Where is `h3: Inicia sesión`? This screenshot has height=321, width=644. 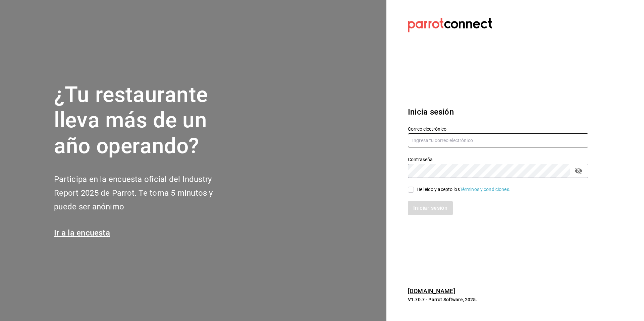
h3: Inicia sesión is located at coordinates (498, 112).